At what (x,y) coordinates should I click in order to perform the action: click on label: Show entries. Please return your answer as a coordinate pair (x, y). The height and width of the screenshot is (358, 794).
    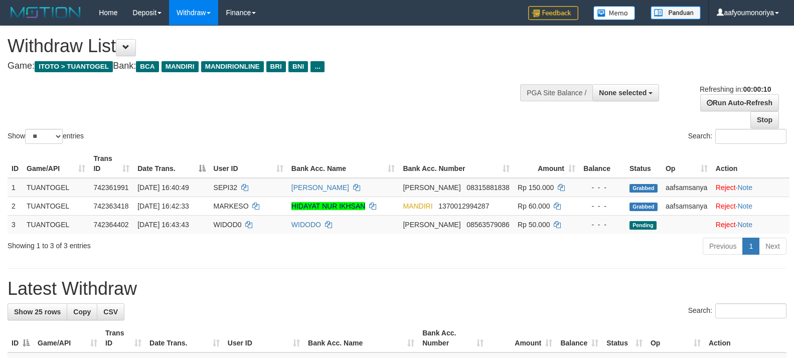
    Looking at the image, I should click on (46, 136).